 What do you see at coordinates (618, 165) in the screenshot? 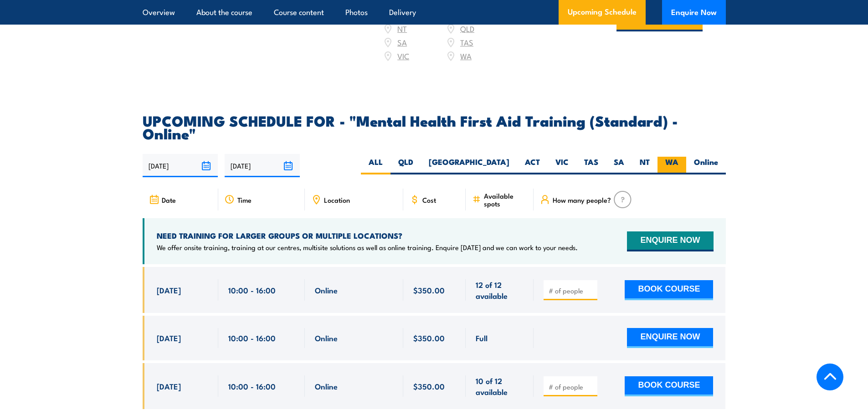
I see `label: SA` at bounding box center [618, 165].